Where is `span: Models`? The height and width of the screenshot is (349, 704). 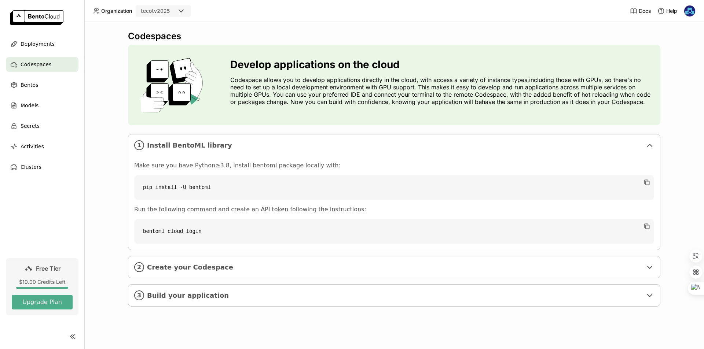
span: Models is located at coordinates (29, 106).